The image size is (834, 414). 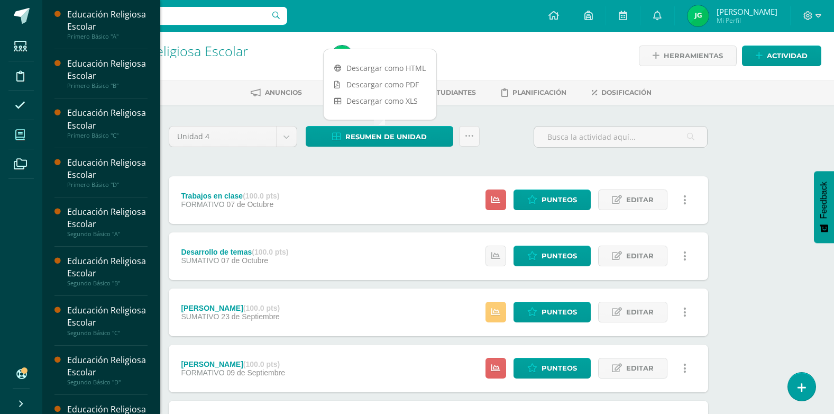 I want to click on a: Educación Religiosa EscolarSegundo Básico "A", so click(x=107, y=222).